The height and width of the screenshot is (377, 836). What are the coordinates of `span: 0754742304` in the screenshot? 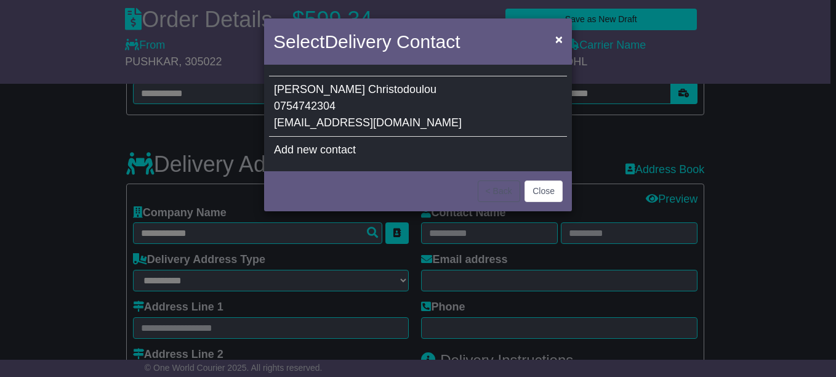 It's located at (305, 106).